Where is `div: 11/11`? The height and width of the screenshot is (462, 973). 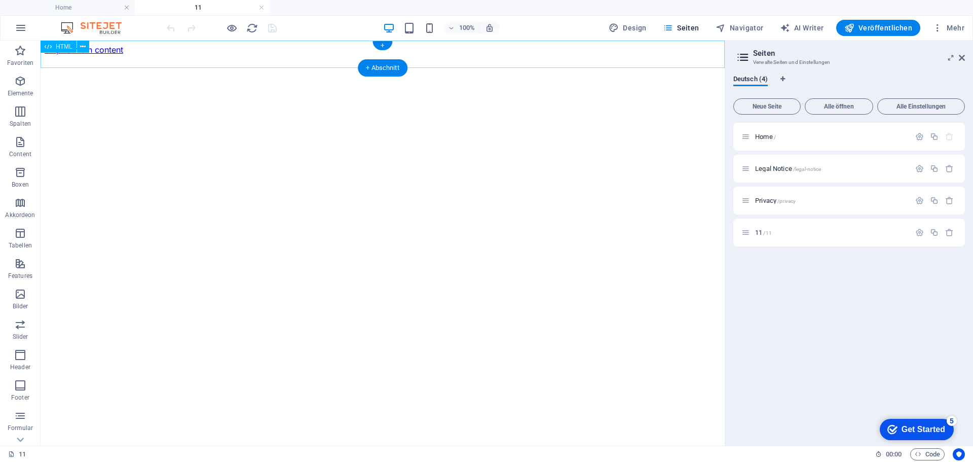 div: 11/11 is located at coordinates (831, 232).